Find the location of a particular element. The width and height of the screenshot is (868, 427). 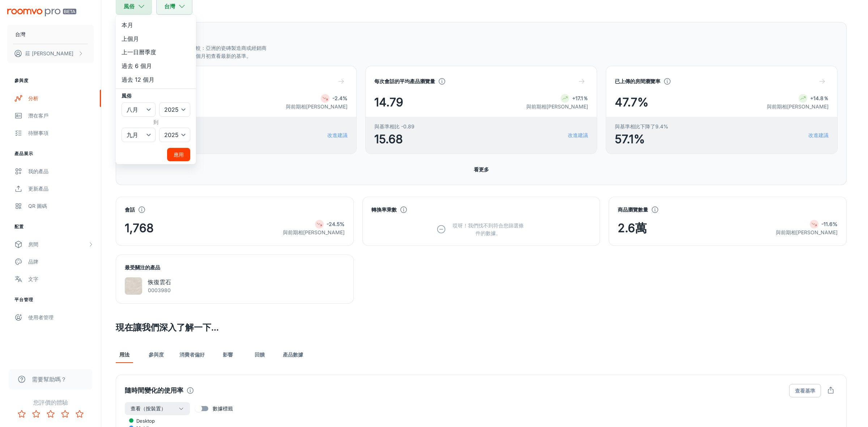

font: 風俗 is located at coordinates (127, 96).